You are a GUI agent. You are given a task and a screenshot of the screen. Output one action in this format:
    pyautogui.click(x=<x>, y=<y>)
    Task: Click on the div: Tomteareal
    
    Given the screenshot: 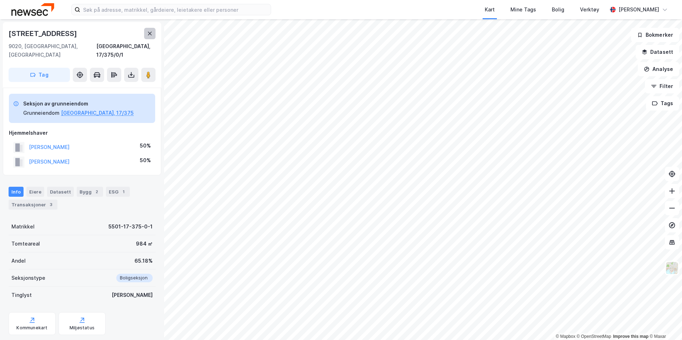 What is the action you would take?
    pyautogui.click(x=26, y=244)
    